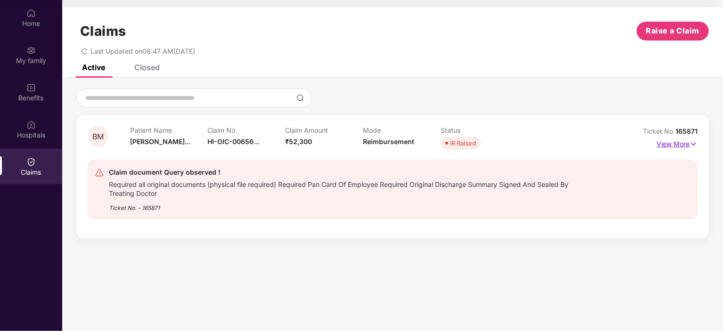 This screenshot has height=331, width=723. Describe the element at coordinates (99, 173) in the screenshot. I see `img: svg+xml;base64,PHN2ZyB4bWxucz0iaHR0cDovL3d3dy53My5vcmcvMjAwMC9zdmciIHdpZHRoPSIyNCIgaGVpZ2h0PSIyNC...` at that location.